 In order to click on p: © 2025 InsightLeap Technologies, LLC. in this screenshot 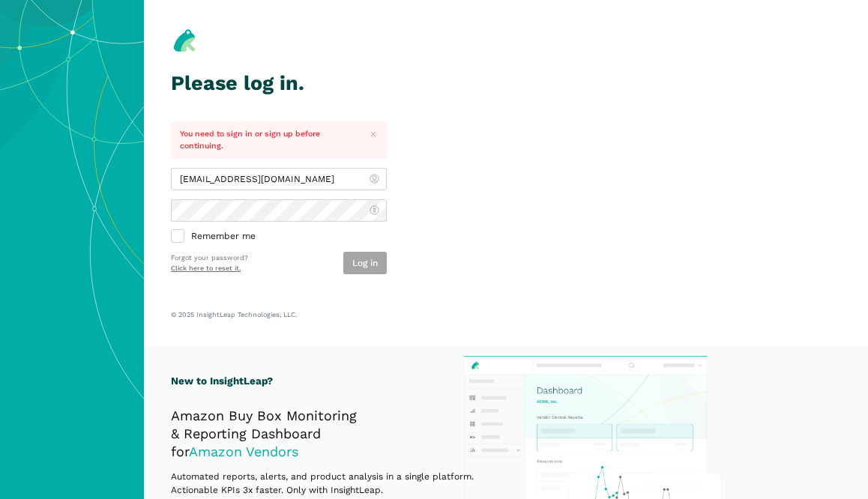, I will do `click(506, 315)`.